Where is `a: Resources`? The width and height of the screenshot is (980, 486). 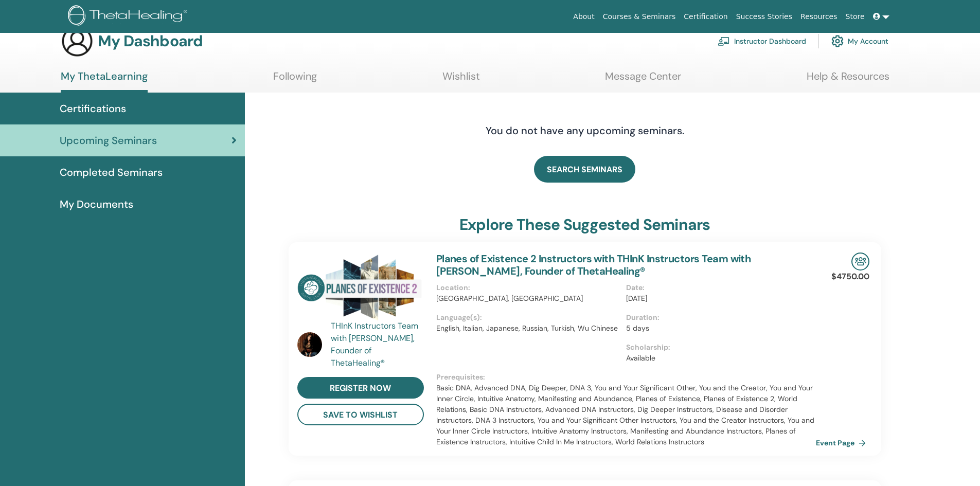 a: Resources is located at coordinates (819, 16).